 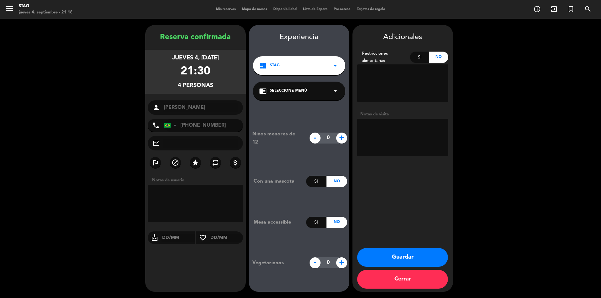 I want to click on button: Guardar, so click(x=403, y=258).